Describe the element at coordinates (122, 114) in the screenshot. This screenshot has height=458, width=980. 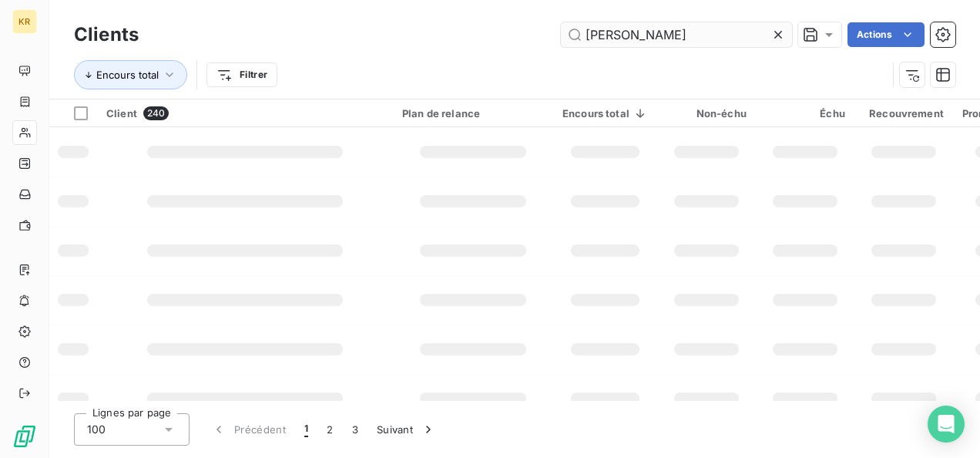
I see `span: Client` at that location.